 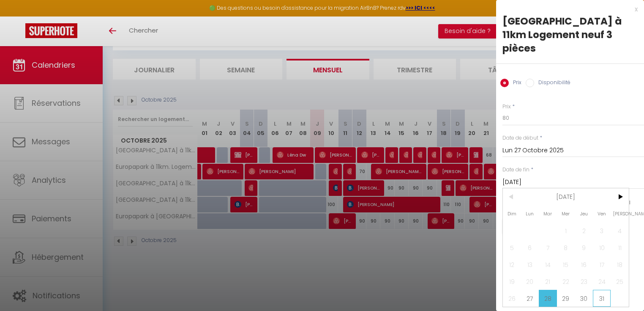 What do you see at coordinates (530, 213) in the screenshot?
I see `span: Lun` at bounding box center [530, 213].